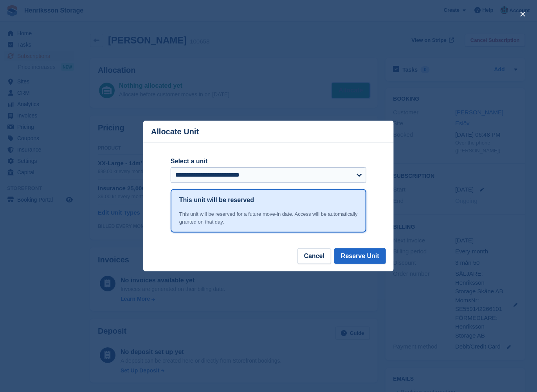 Image resolution: width=537 pixels, height=392 pixels. I want to click on h1: This unit will be reserved, so click(217, 200).